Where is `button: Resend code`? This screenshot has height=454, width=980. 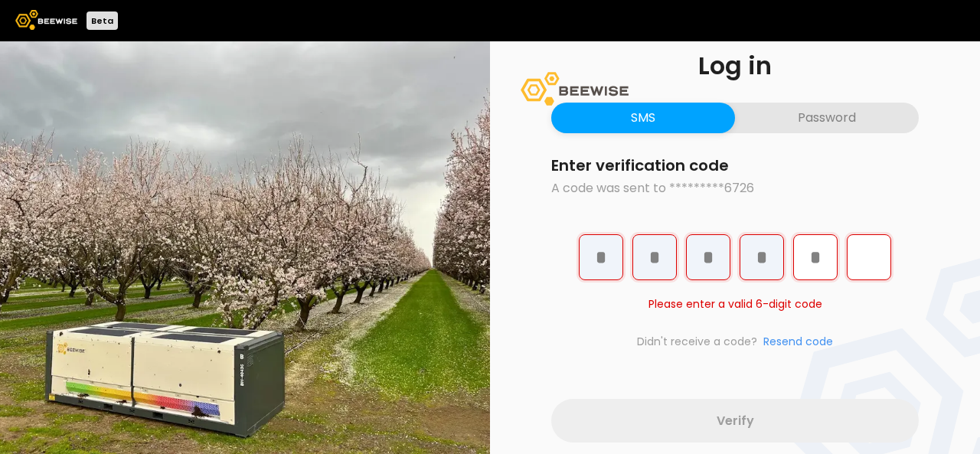
button: Resend code is located at coordinates (797, 341).